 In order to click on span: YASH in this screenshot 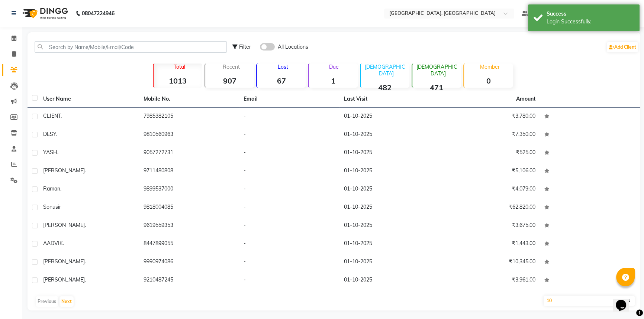, I will do `click(50, 153)`.